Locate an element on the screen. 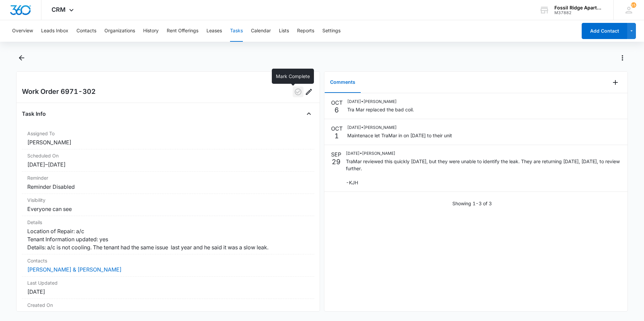 The image size is (644, 321). button: Leases is located at coordinates (214, 31).